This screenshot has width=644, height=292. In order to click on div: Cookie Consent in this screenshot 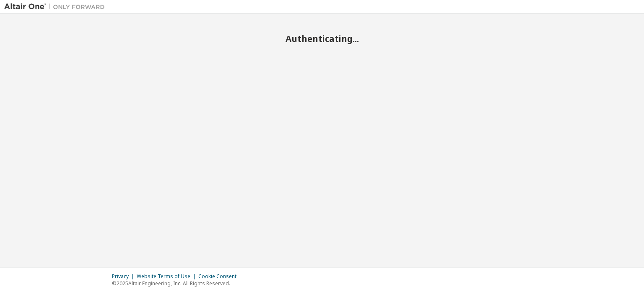, I will do `click(220, 276)`.